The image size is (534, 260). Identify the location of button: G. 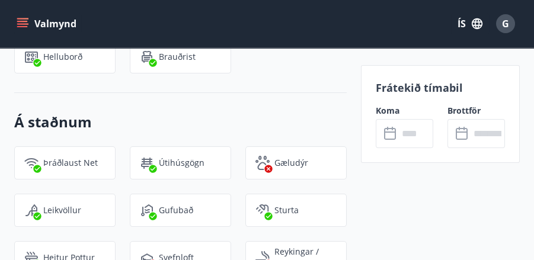
(505, 24).